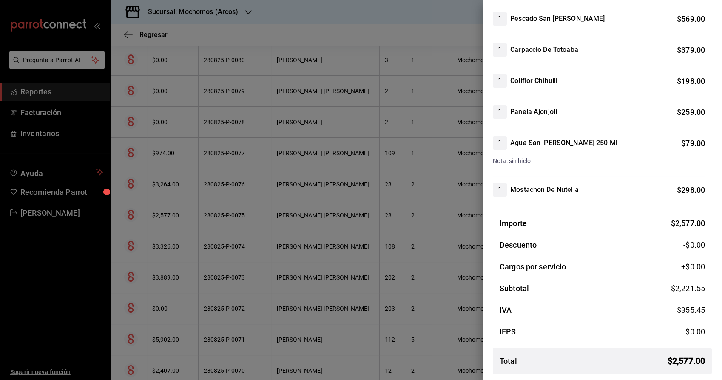  Describe the element at coordinates (518, 245) in the screenshot. I see `h3: Descuento` at that location.